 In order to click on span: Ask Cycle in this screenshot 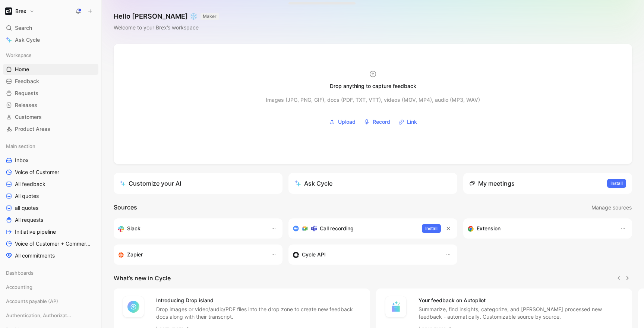, I will do `click(27, 40)`.